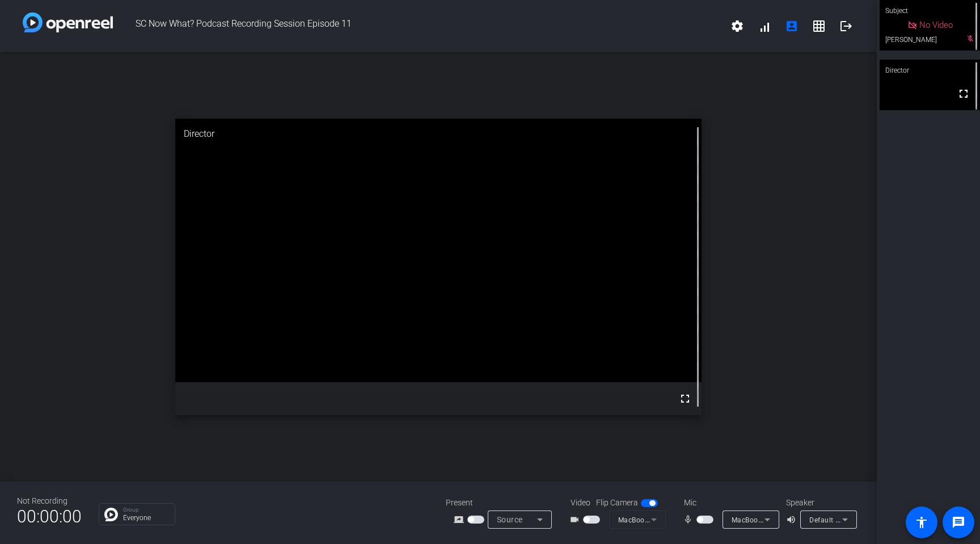  What do you see at coordinates (738, 26) in the screenshot?
I see `mat-icon: settings` at bounding box center [738, 26].